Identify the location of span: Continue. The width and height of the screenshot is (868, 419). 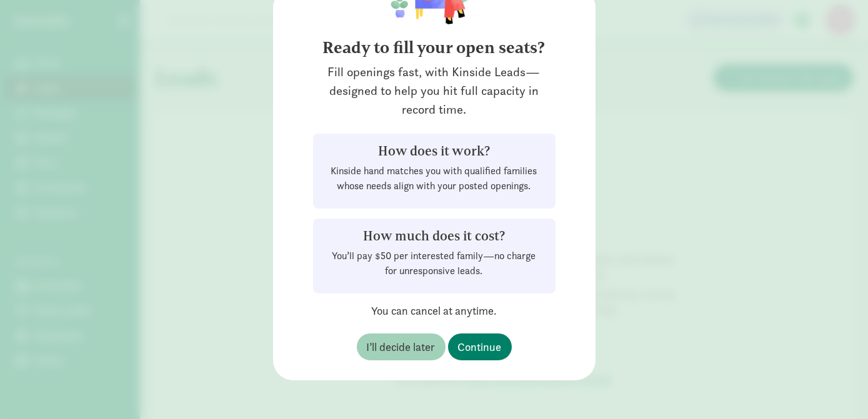
(480, 346).